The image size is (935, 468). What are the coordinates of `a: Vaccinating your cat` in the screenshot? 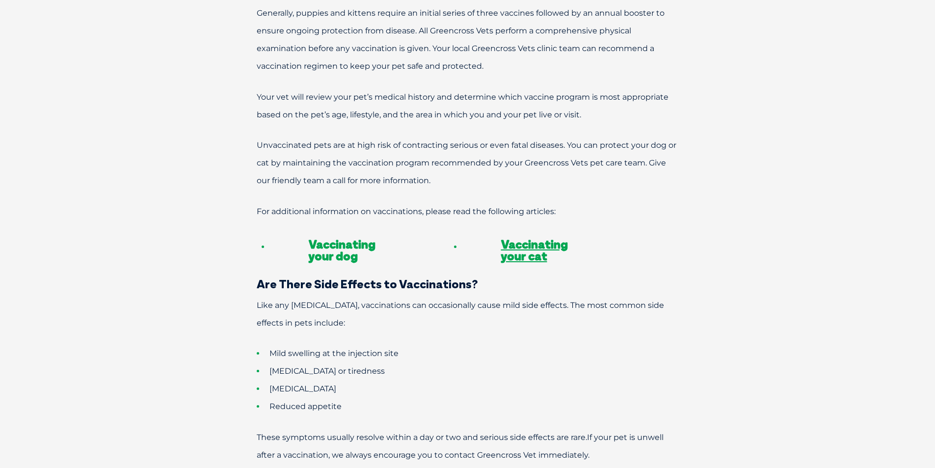 It's located at (534, 250).